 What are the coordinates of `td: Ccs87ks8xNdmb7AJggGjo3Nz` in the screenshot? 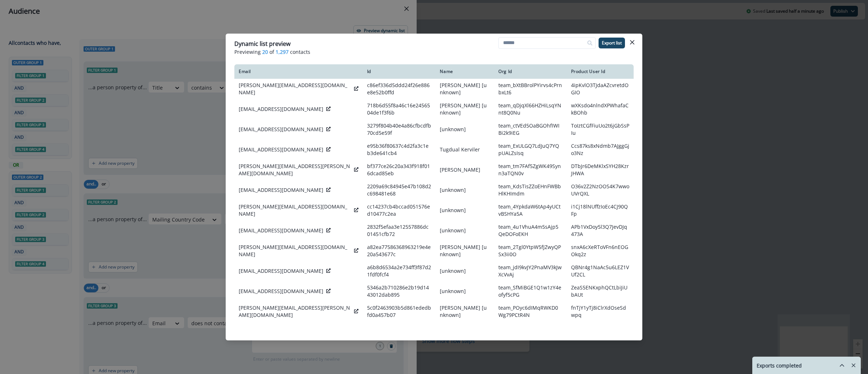 It's located at (600, 150).